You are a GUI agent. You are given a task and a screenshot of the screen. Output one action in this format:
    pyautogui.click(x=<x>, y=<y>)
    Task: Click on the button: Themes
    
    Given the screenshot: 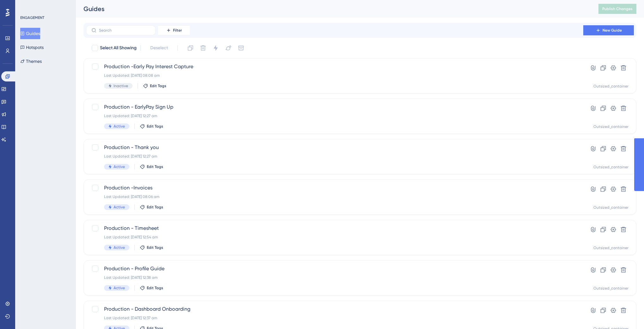 What is the action you would take?
    pyautogui.click(x=31, y=61)
    